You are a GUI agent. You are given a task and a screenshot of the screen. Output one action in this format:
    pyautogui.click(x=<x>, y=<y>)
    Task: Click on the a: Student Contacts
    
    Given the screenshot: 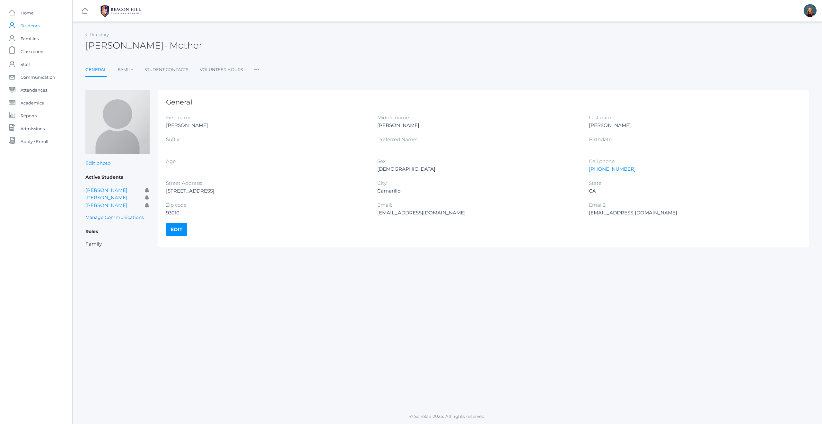 What is the action you would take?
    pyautogui.click(x=166, y=70)
    